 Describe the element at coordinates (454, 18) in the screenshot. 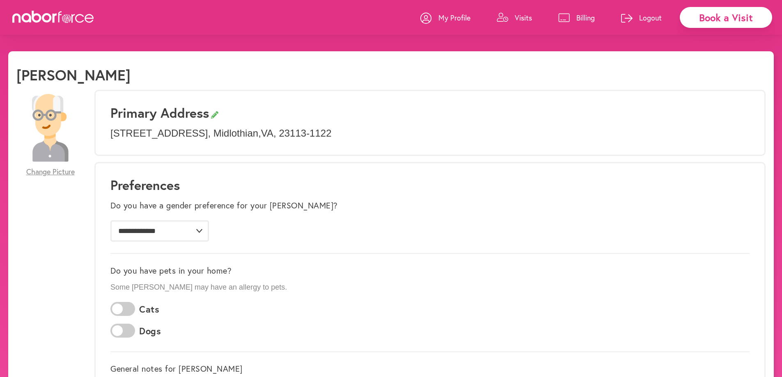

I see `p: My Profile` at that location.